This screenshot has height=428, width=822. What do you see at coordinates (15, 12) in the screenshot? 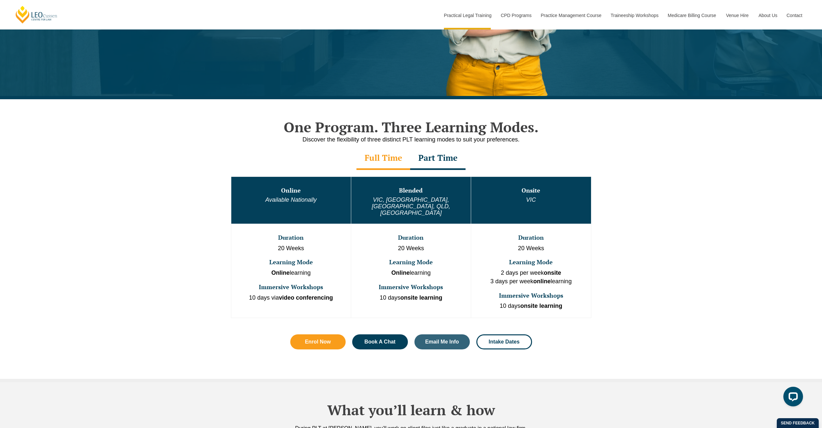
I see `button: Open LiveChat chat widget` at bounding box center [15, 12].